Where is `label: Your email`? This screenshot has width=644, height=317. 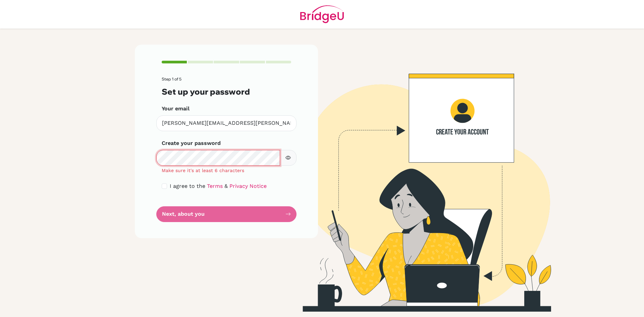 label: Your email is located at coordinates (175, 109).